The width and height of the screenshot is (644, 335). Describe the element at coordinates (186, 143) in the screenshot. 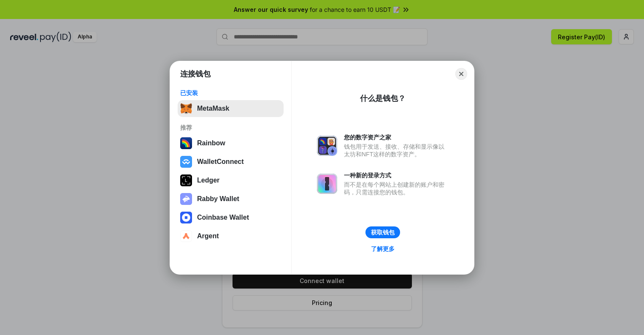

I see `img: svg+xml,%3Csvg%20width%3D%22120%22%20height%3D%22120%22%20viewBox%3D%220%200%20120%20120%22%20fil...` at that location.